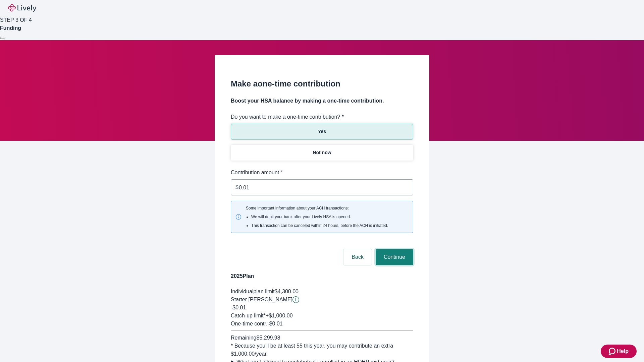 This screenshot has width=644, height=362. I want to click on span: -$0.01, so click(238, 307).